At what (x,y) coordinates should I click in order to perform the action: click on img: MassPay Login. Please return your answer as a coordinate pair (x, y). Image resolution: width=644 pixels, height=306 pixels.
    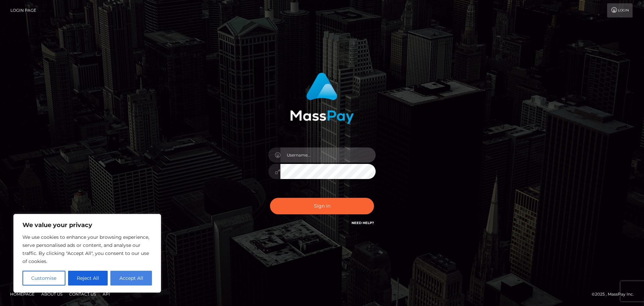
    Looking at the image, I should click on (322, 98).